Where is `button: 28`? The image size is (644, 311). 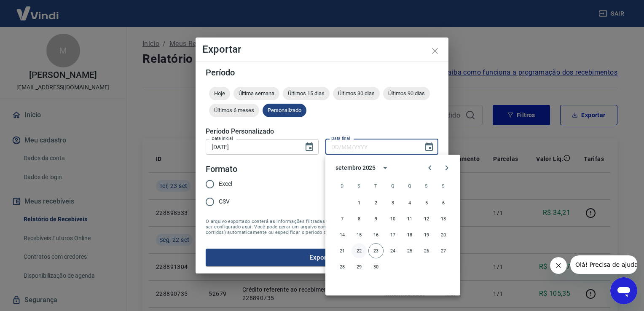
button: 28 is located at coordinates (342, 266).